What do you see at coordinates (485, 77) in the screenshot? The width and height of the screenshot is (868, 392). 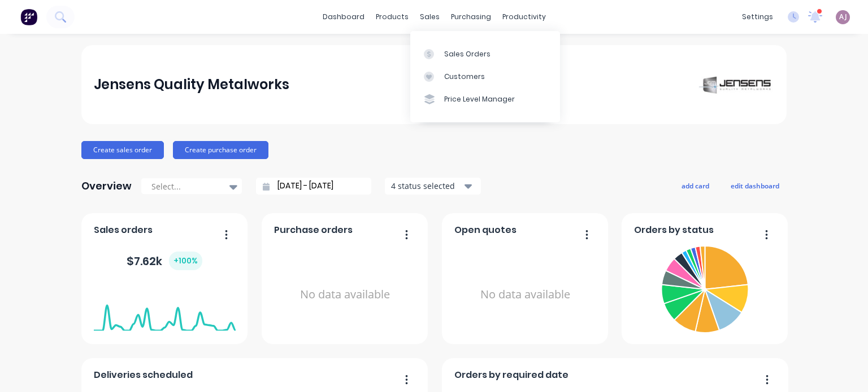 I see `a: Customers` at bounding box center [485, 77].